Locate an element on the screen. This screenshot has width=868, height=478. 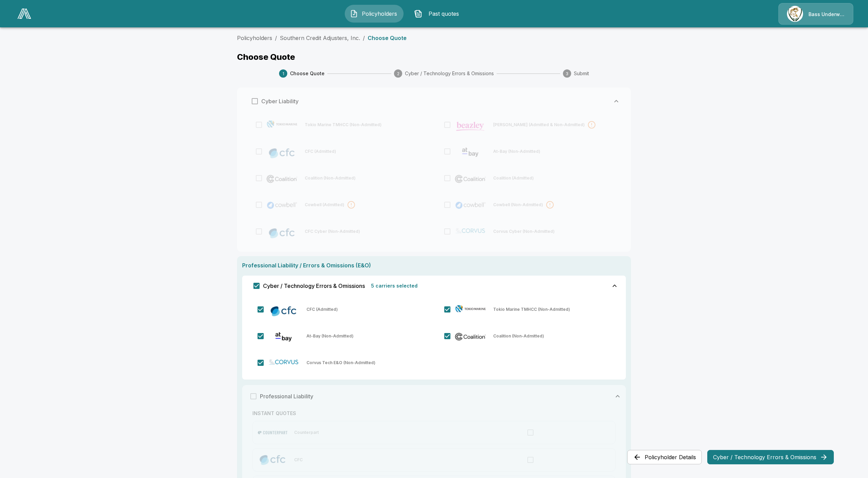
img: Coalition (Admitted) is located at coordinates (470, 178).